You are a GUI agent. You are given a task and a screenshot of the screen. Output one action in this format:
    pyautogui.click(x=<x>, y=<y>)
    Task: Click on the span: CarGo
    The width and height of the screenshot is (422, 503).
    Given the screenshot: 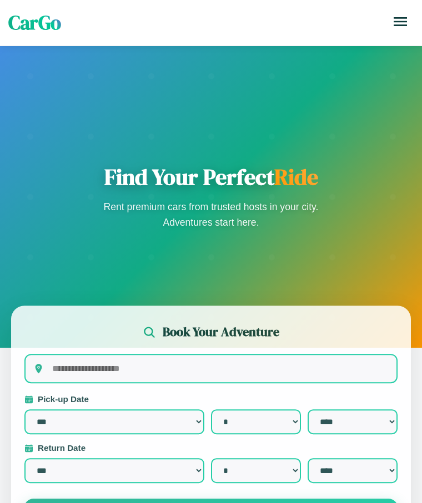 What is the action you would take?
    pyautogui.click(x=34, y=23)
    